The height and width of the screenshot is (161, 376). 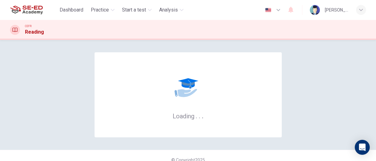 What do you see at coordinates (72, 10) in the screenshot?
I see `a: Dashboard` at bounding box center [72, 10].